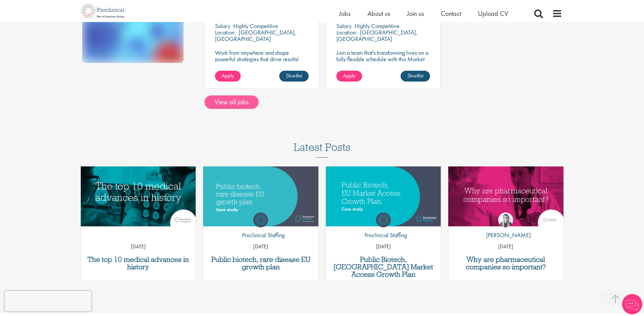  Describe the element at coordinates (322, 150) in the screenshot. I see `h3: Latest Posts` at that location.